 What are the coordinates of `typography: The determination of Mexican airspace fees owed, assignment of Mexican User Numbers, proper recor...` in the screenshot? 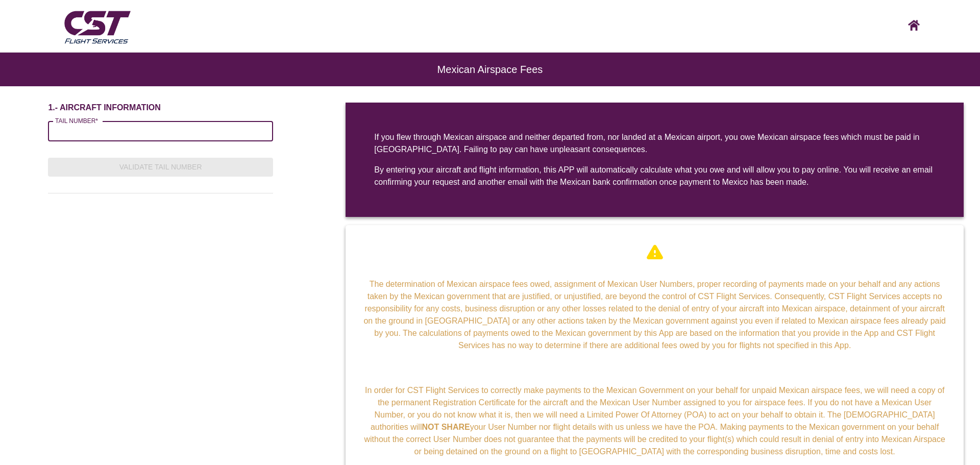 It's located at (655, 315).